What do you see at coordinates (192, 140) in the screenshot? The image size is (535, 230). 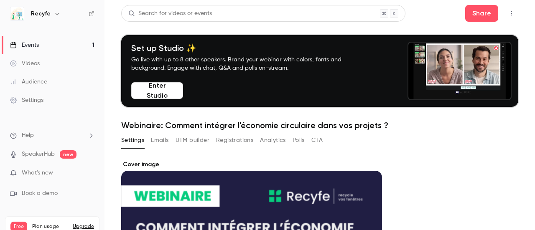 I see `button: UTM builder` at bounding box center [192, 140].